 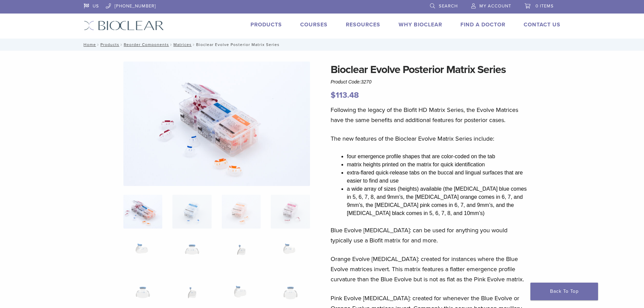 What do you see at coordinates (192, 254) in the screenshot?
I see `img: Bioclear Evolve Posterior Matrix Series - Image 6` at bounding box center [192, 254].